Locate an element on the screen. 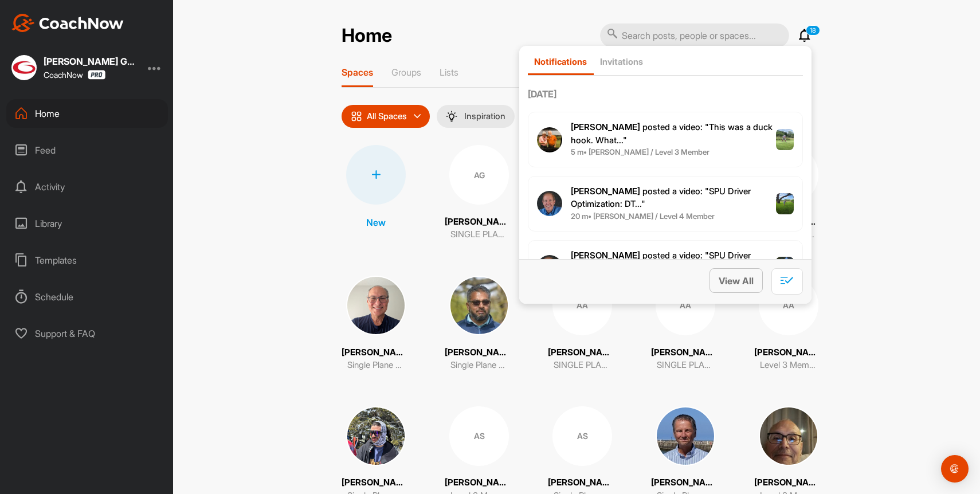 The width and height of the screenshot is (980, 494). img: square_efec7e6156e34b5ec39e051625aea1a9.jpg is located at coordinates (376, 306).